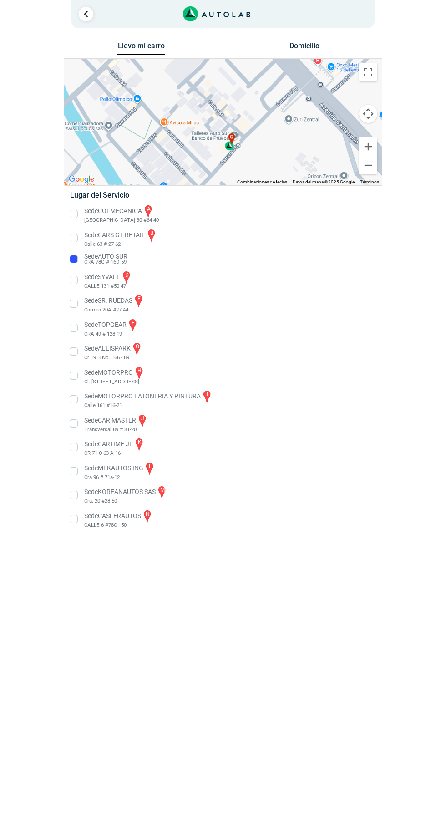 The image size is (446, 835). Describe the element at coordinates (370, 182) in the screenshot. I see `a: Términos (se abre en una nueva pestaña)` at that location.